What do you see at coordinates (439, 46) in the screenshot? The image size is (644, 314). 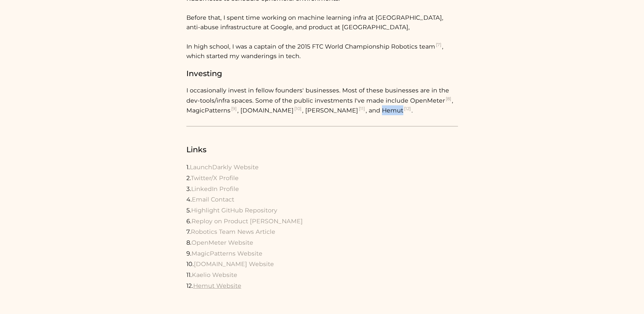 I see `a: [7]` at bounding box center [439, 46].